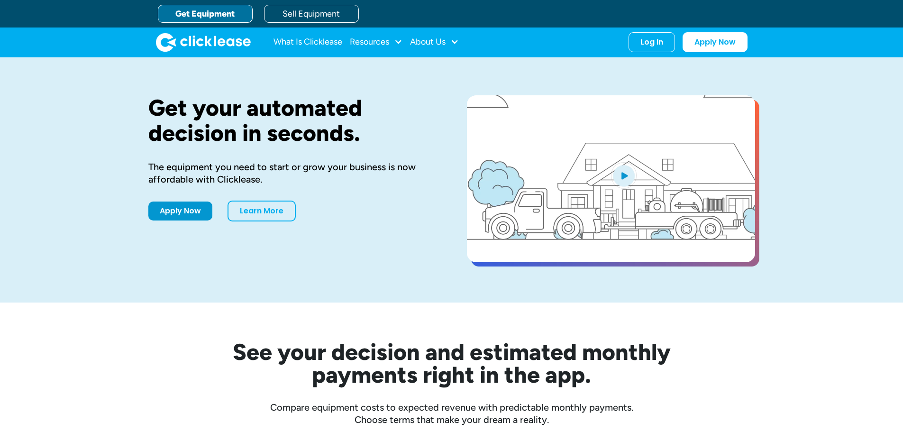 The width and height of the screenshot is (903, 432). Describe the element at coordinates (308, 42) in the screenshot. I see `a: What Is Clicklease` at that location.